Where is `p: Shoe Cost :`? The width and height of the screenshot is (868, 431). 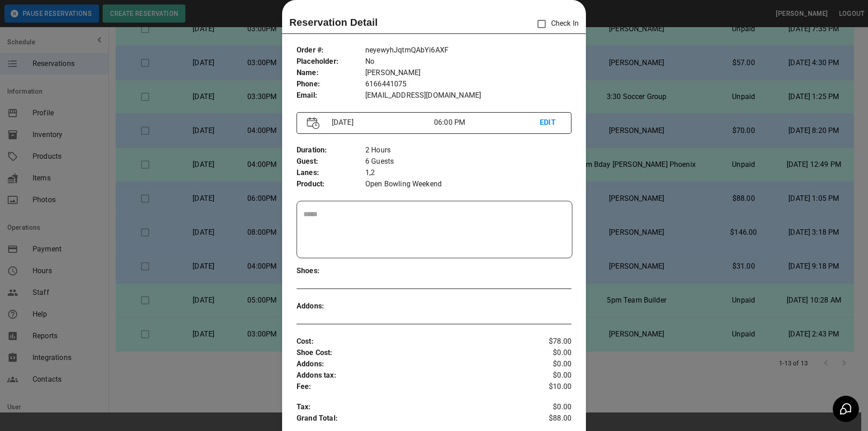
p: Shoe Cost : is located at coordinates (411, 353).